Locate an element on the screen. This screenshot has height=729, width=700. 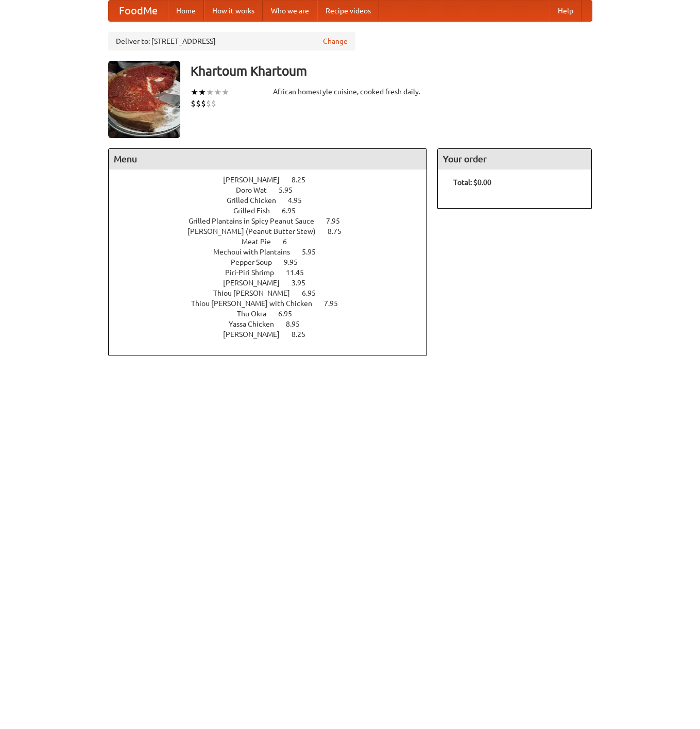
a: Grilled Fish 6.95 is located at coordinates (274, 211).